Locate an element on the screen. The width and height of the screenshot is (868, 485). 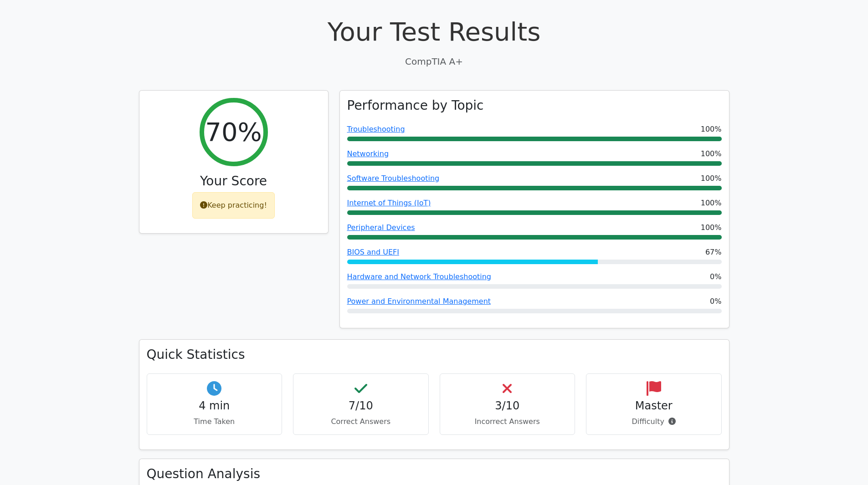
p: Difficulty is located at coordinates (654, 422).